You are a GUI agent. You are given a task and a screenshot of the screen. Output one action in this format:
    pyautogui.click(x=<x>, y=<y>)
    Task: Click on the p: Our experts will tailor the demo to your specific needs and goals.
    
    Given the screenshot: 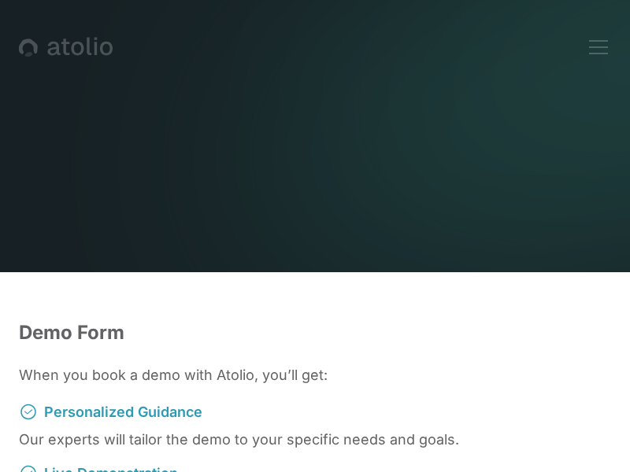 What is the action you would take?
    pyautogui.click(x=315, y=439)
    